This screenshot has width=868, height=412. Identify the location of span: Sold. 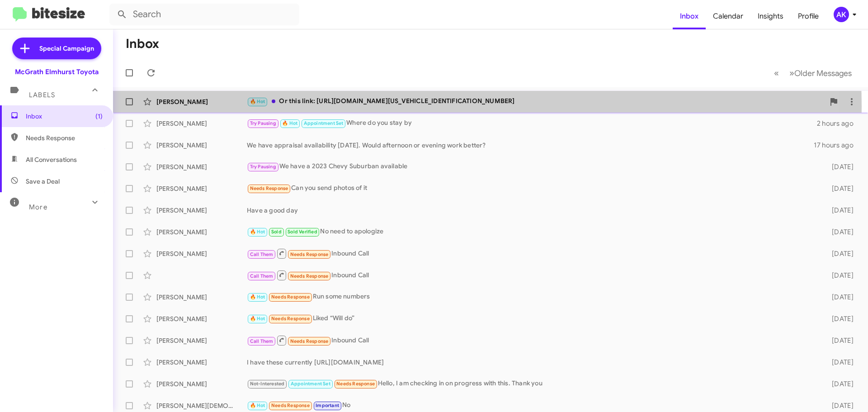
(276, 232).